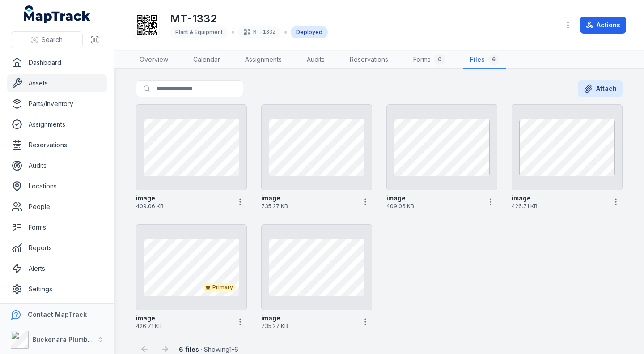 This screenshot has width=644, height=354. I want to click on strong: Buckenara Plumbing Gas & Electrical, so click(91, 339).